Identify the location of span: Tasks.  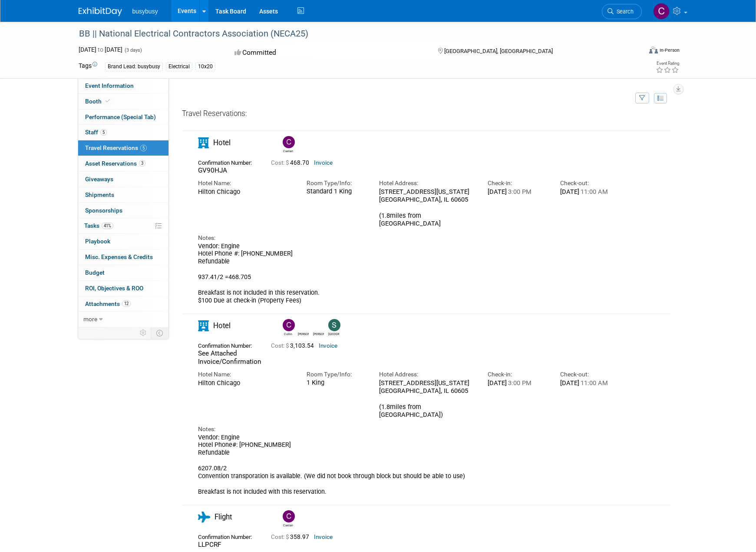
(99, 225).